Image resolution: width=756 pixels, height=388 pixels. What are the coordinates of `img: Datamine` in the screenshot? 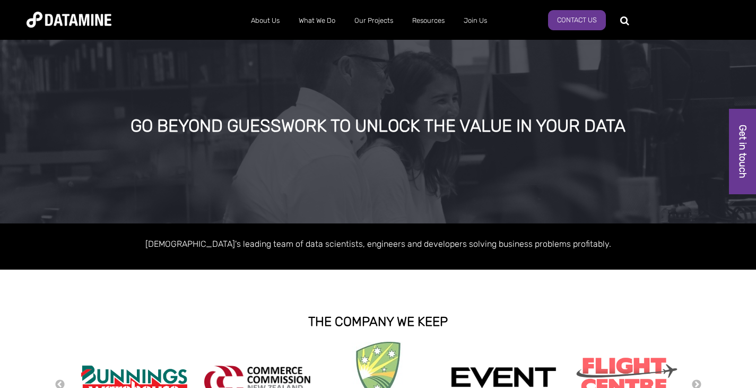 It's located at (69, 20).